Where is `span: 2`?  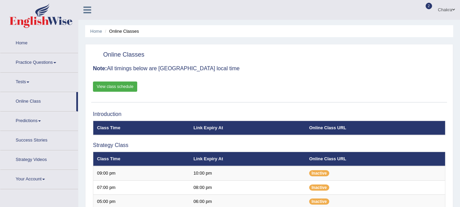
span: 2 is located at coordinates (429, 6).